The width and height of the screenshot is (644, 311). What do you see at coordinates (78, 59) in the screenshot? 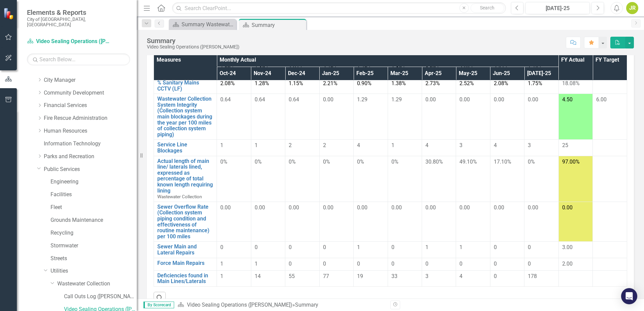
I see `input: Search Below...` at bounding box center [78, 59].